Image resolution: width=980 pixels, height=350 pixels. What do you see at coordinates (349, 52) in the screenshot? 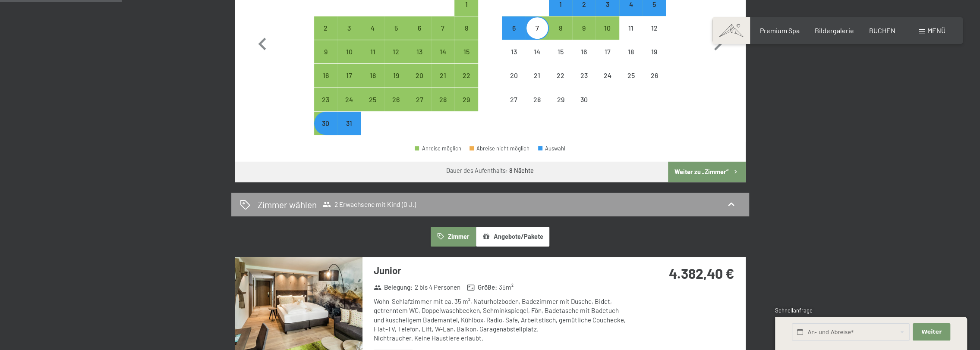
I see `div: Tue Mar 10 2026` at bounding box center [349, 52].